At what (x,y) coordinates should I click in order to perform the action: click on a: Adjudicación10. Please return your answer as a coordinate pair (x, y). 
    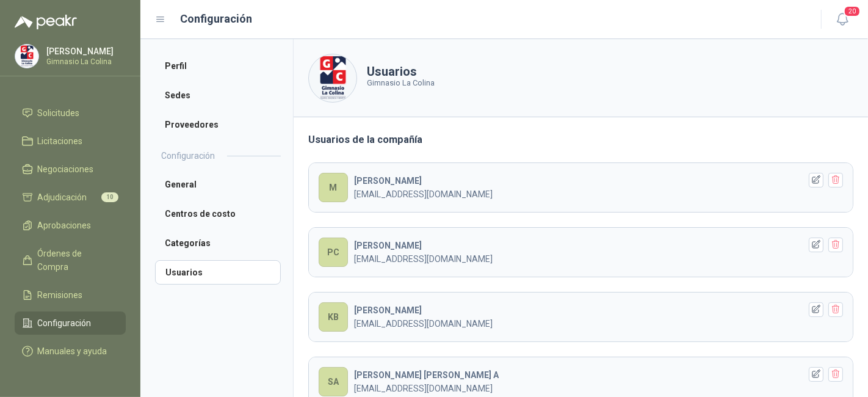
    Looking at the image, I should click on (70, 197).